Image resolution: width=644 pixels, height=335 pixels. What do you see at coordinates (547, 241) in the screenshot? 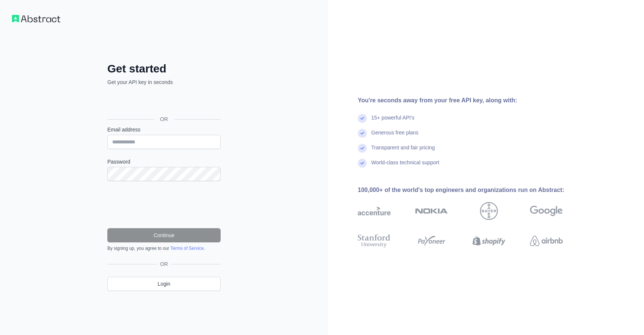
I see `img: airbnb` at bounding box center [547, 241].